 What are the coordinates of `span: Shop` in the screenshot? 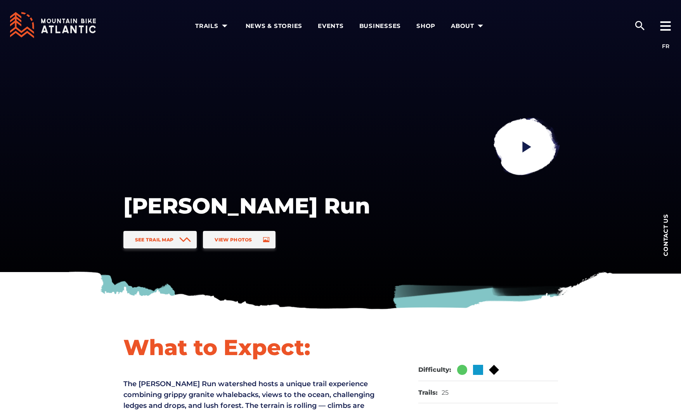 It's located at (426, 26).